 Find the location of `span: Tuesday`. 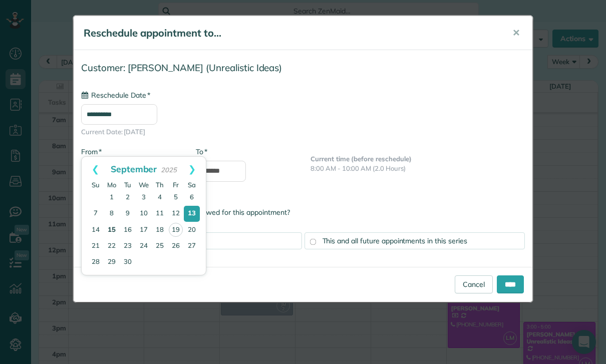

span: Tuesday is located at coordinates (128, 185).